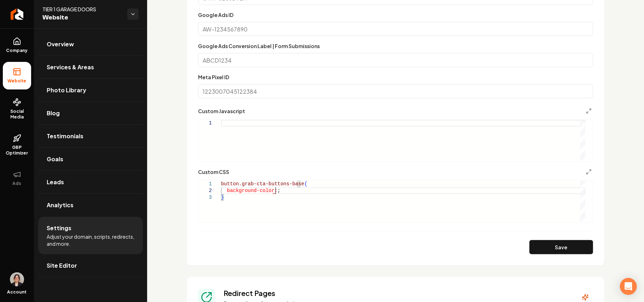 The height and width of the screenshot is (302, 644). I want to click on span: Settings, so click(59, 228).